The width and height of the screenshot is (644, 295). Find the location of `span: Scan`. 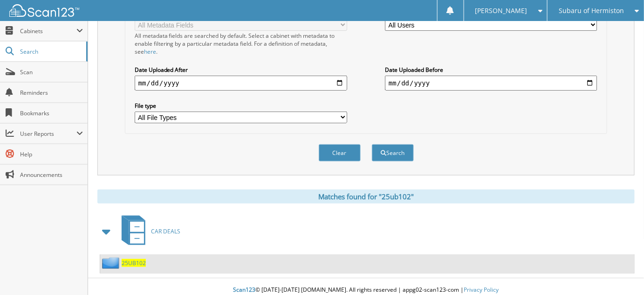

span: Scan is located at coordinates (51, 72).